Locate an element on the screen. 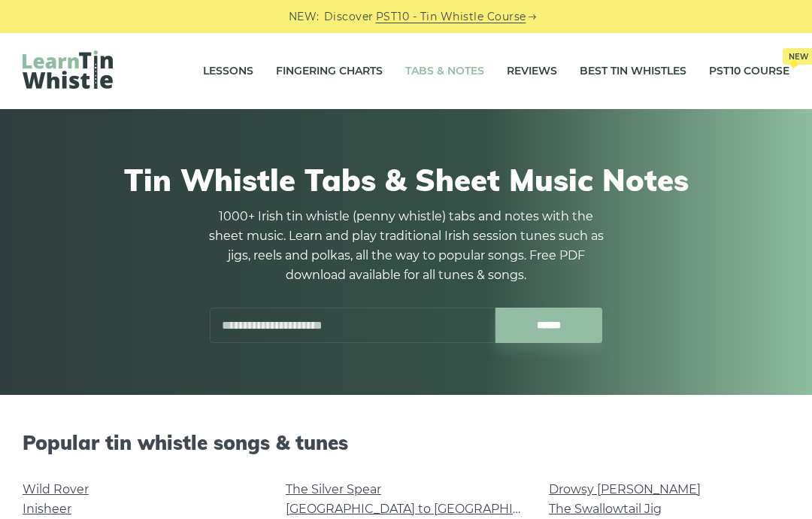  a: The Silver Spear is located at coordinates (333, 489).